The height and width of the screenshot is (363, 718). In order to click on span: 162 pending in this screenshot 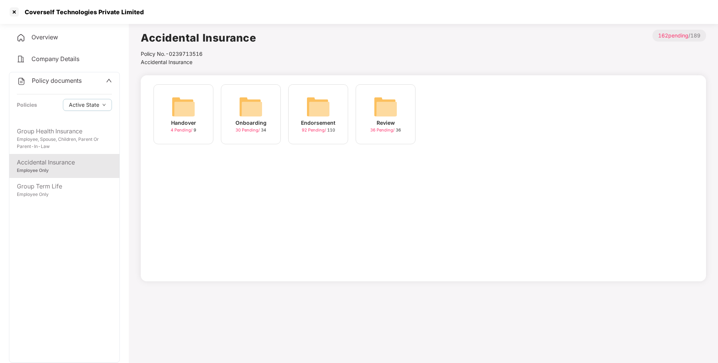, I will do `click(673, 35)`.